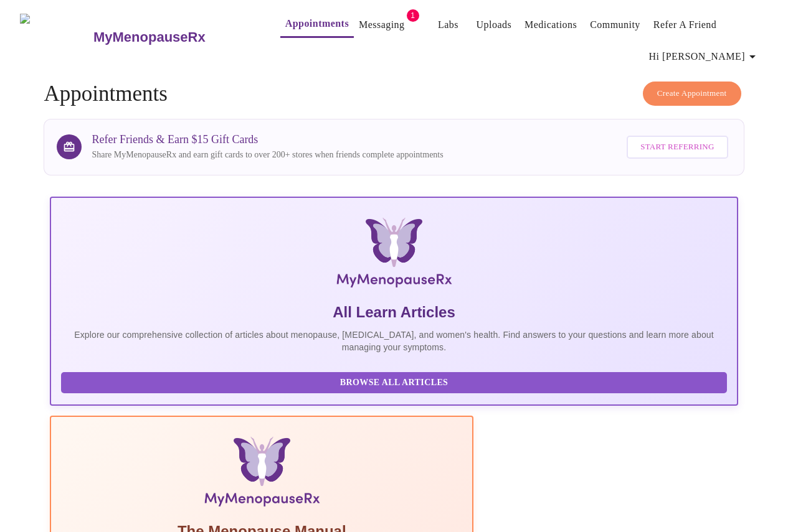  What do you see at coordinates (395, 381) in the screenshot?
I see `a: Browse All Articles` at bounding box center [395, 381].